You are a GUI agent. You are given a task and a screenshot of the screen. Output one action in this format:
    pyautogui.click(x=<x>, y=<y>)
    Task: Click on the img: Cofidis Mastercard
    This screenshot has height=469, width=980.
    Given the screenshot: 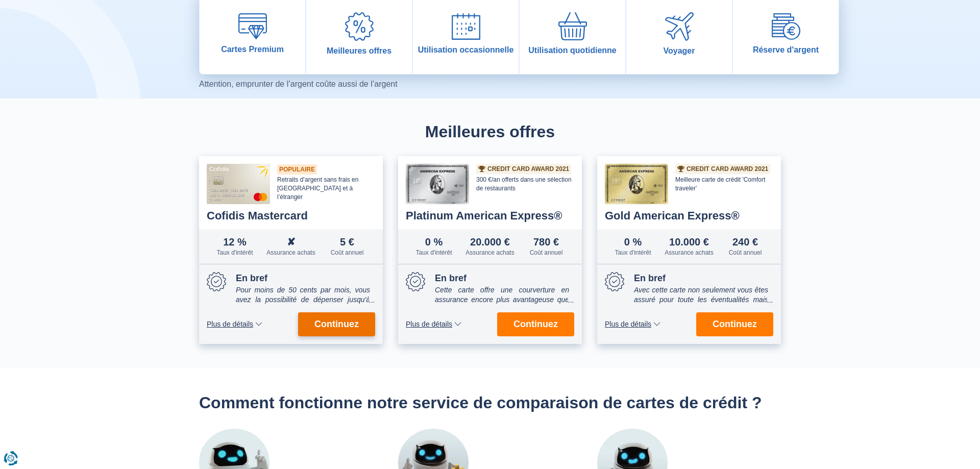 What is the action you would take?
    pyautogui.click(x=239, y=184)
    